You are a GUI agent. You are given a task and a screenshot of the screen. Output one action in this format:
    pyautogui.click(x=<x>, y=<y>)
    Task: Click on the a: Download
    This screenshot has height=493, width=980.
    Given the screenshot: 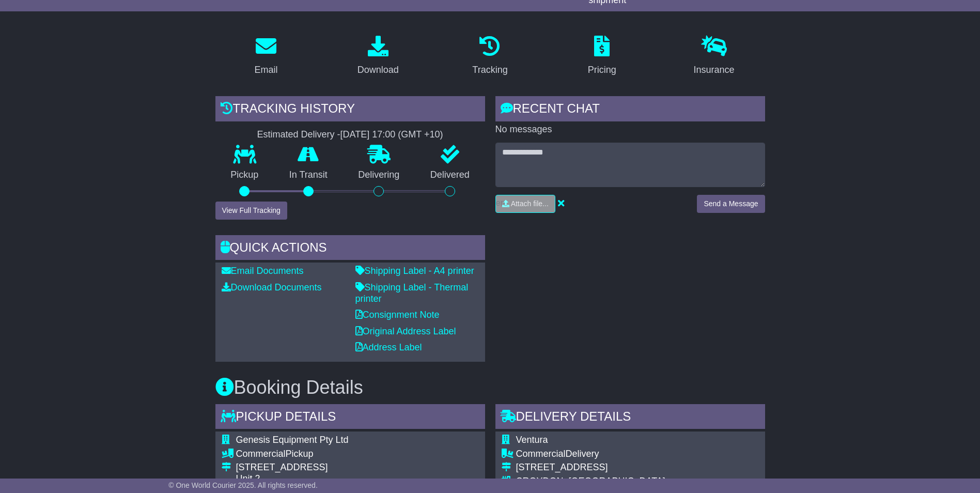 What is the action you would take?
    pyautogui.click(x=378, y=57)
    